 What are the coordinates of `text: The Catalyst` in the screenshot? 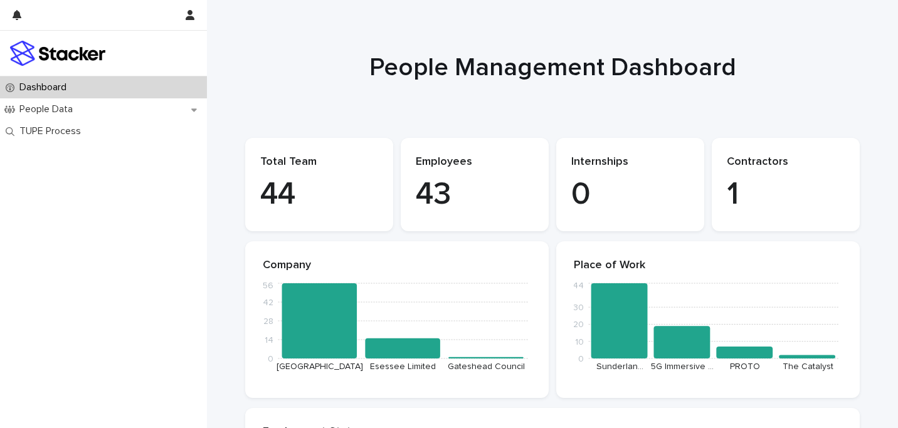 It's located at (808, 367).